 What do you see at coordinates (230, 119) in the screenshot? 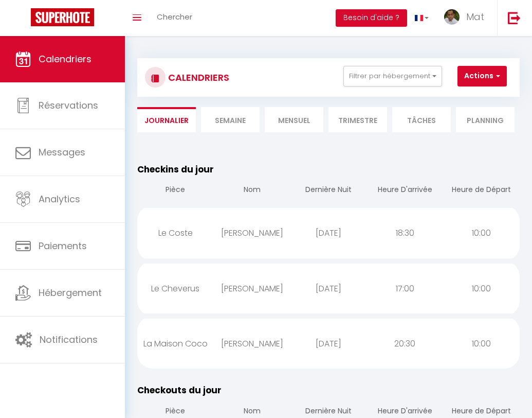
I see `li: Semaine` at bounding box center [230, 119].